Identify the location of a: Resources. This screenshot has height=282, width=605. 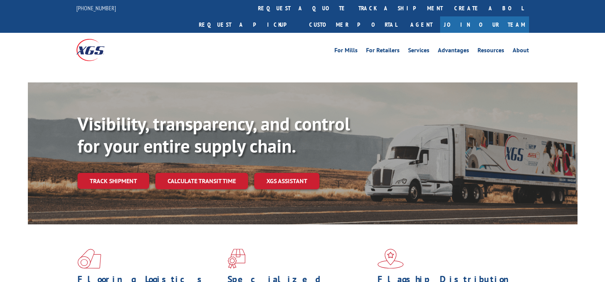
(491, 52).